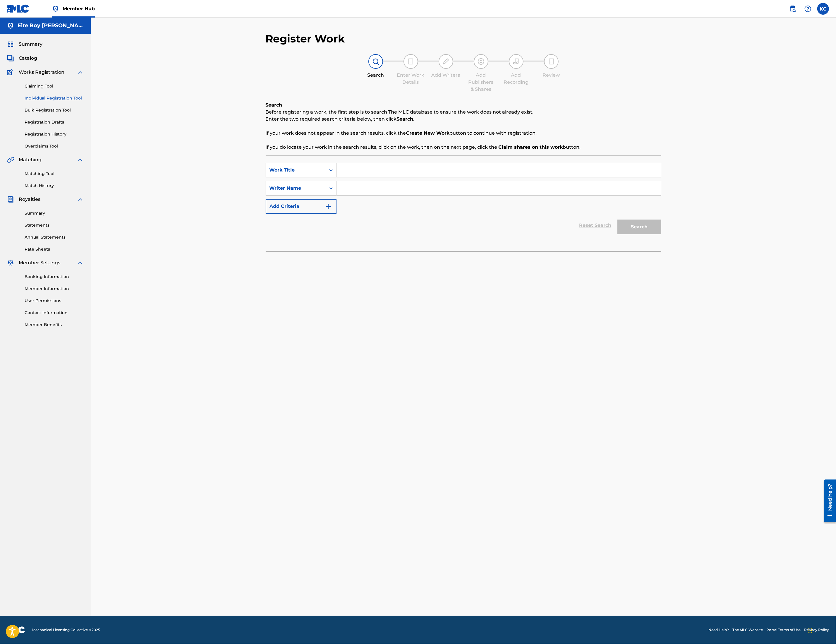 Image resolution: width=836 pixels, height=644 pixels. What do you see at coordinates (482, 83) in the screenshot?
I see `div: Add Publishers & Shares` at bounding box center [482, 83].